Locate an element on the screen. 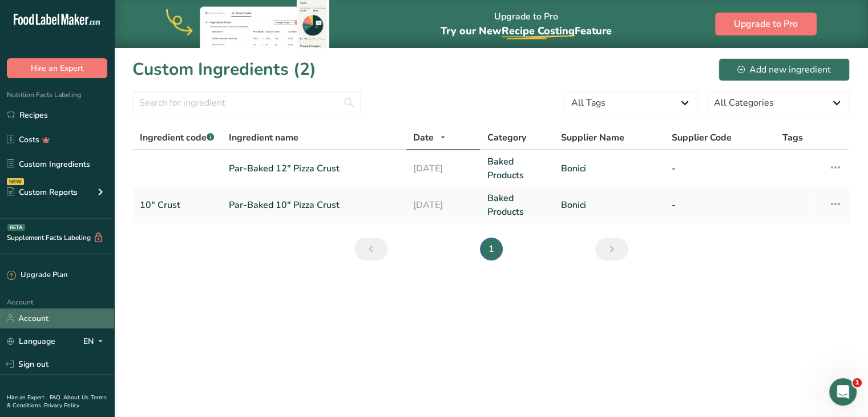 The image size is (868, 417). a: About Us . is located at coordinates (77, 398).